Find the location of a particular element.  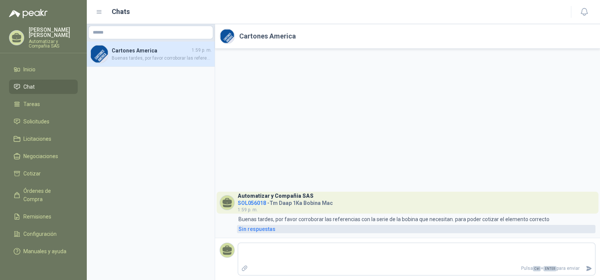

h3: Automatizar y Compañia SAS is located at coordinates (275, 196).